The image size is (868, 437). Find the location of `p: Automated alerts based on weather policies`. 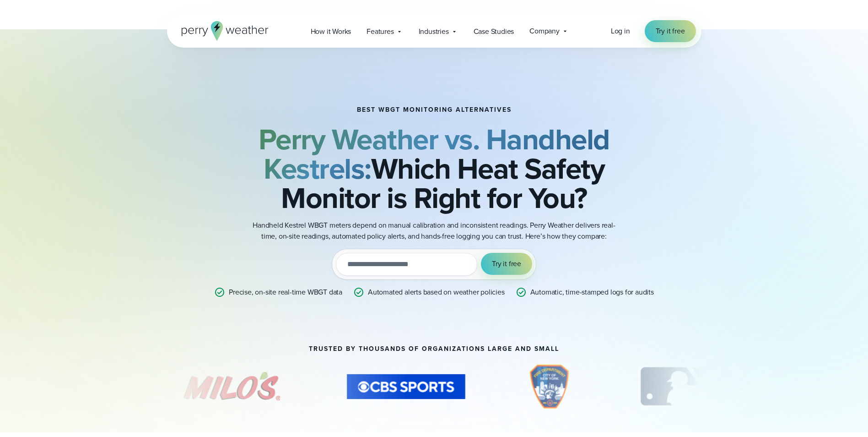

p: Automated alerts based on weather policies is located at coordinates (436, 292).